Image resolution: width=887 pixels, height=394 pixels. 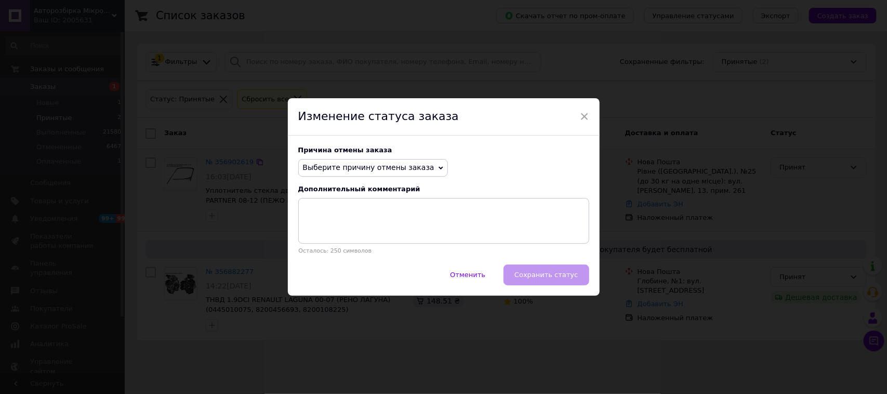 I want to click on button: Отменить, so click(x=468, y=275).